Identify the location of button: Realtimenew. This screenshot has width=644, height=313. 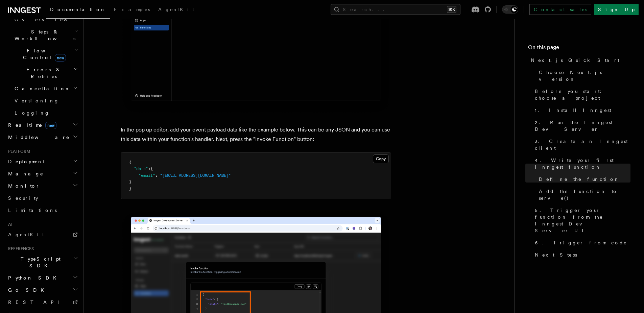
(42, 125).